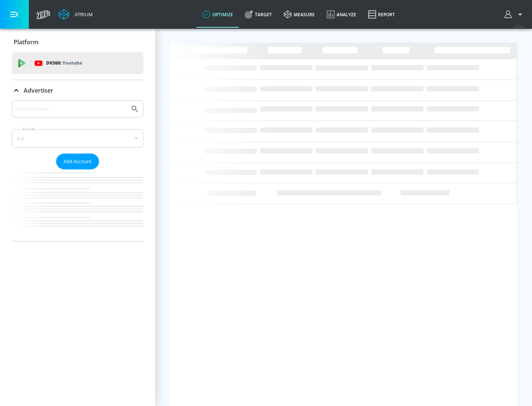 The width and height of the screenshot is (532, 406). Describe the element at coordinates (26, 42) in the screenshot. I see `p: Platform` at that location.